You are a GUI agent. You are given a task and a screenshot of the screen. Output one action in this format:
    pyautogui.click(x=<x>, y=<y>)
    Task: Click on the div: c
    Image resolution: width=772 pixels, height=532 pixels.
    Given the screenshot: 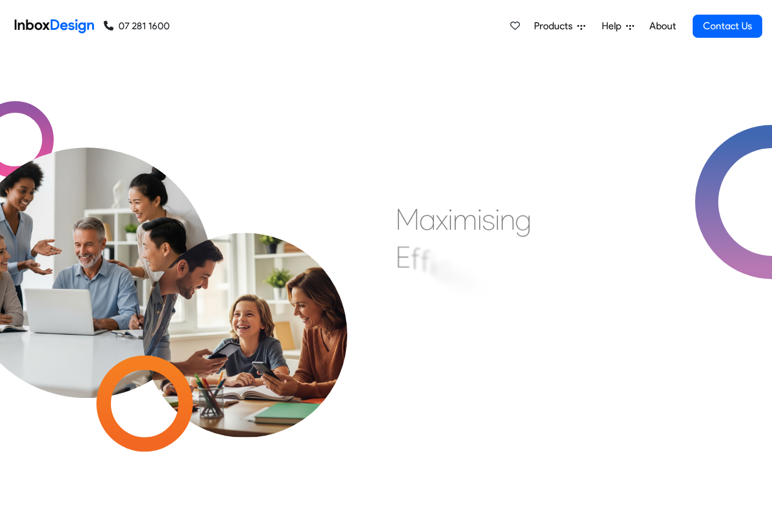 What is the action you would take?
    pyautogui.click(x=442, y=269)
    